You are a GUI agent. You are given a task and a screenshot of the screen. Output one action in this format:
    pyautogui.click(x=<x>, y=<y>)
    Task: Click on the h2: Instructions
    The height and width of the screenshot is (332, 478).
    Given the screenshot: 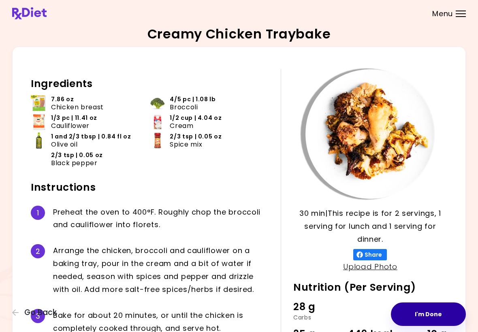 What is the action you would take?
    pyautogui.click(x=149, y=188)
    